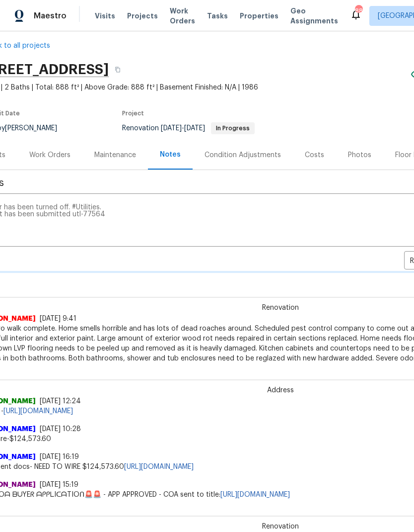  Describe the element at coordinates (359, 11) in the screenshot. I see `div: 88` at that location.